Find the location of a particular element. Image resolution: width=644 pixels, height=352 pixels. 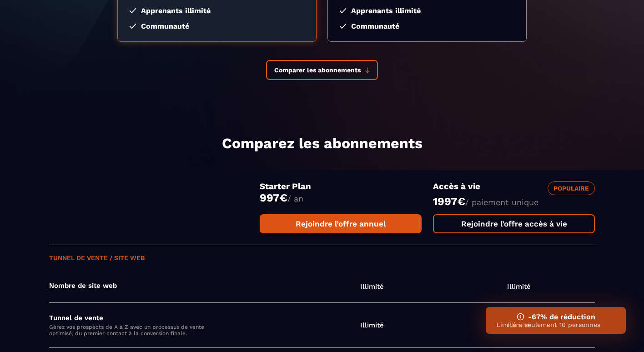

a: Rejoindre l’offre accès à vie is located at coordinates (514, 224).